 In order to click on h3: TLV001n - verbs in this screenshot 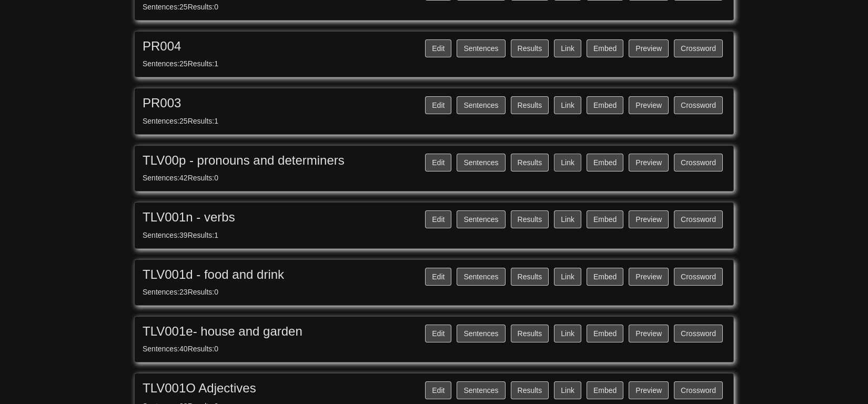, I will do `click(434, 217)`.